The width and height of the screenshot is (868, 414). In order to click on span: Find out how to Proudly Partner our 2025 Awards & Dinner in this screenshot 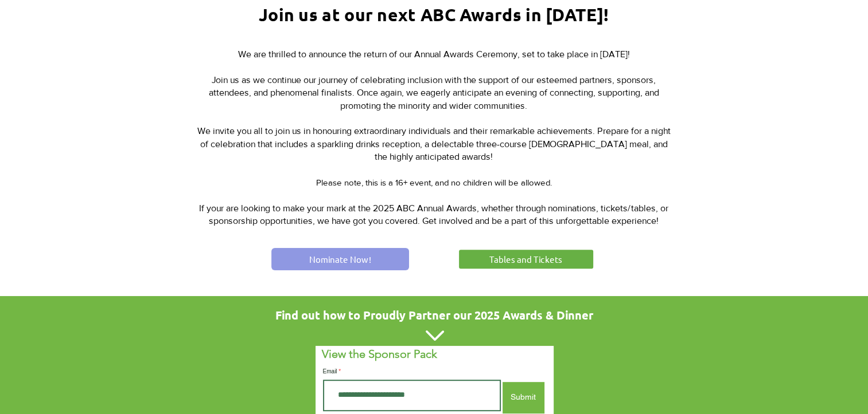, I will do `click(434, 315)`.